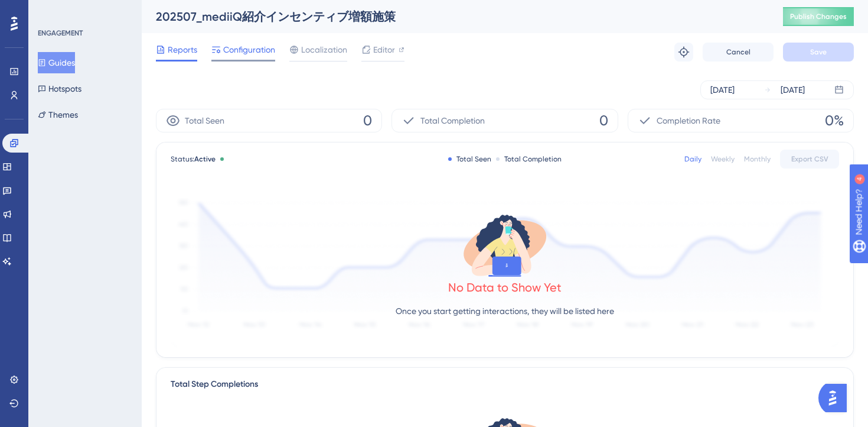  What do you see at coordinates (193, 159) in the screenshot?
I see `span: Status:` at bounding box center [193, 159].